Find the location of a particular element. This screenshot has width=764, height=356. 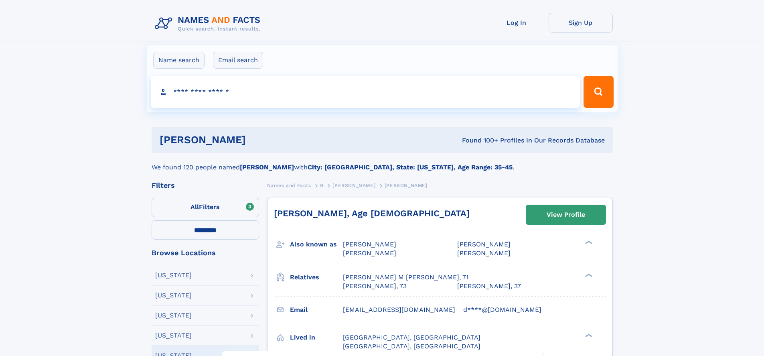

h3: Email is located at coordinates (316, 310).